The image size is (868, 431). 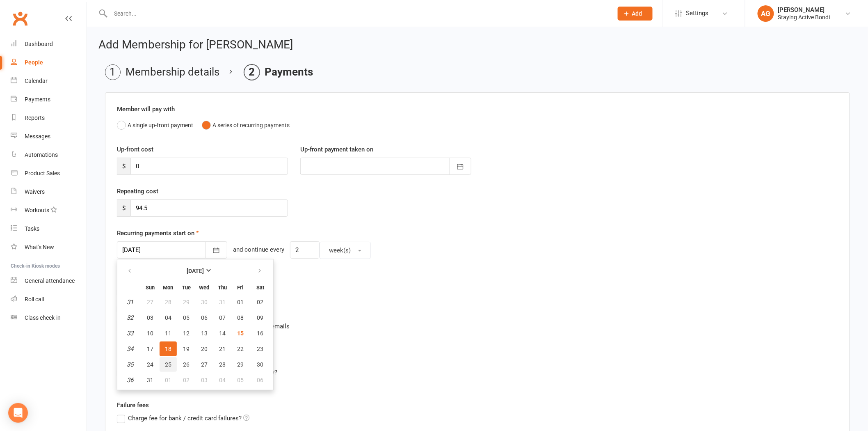 I want to click on button: 12, so click(x=186, y=334).